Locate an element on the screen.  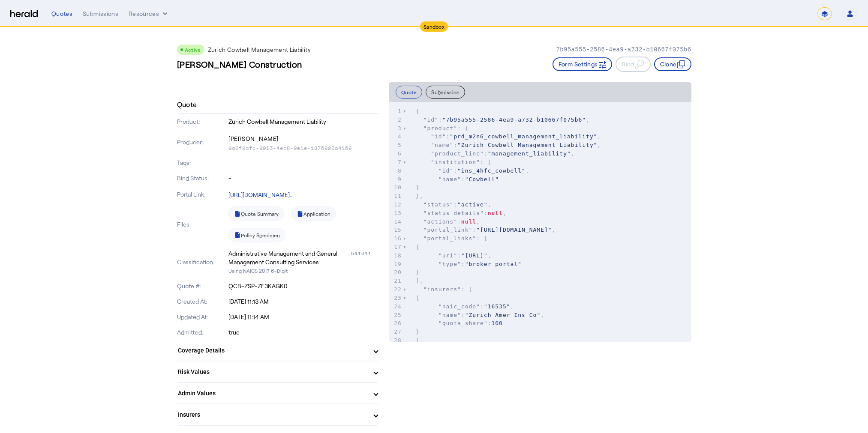
span: "product_line" is located at coordinates (458, 154).